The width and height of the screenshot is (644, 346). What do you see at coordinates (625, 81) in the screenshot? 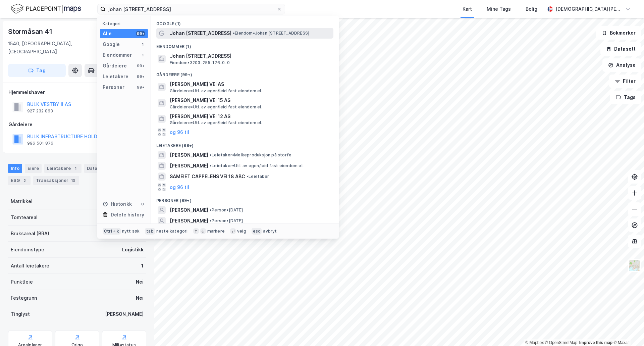
I see `button: Filter` at bounding box center [625, 81].